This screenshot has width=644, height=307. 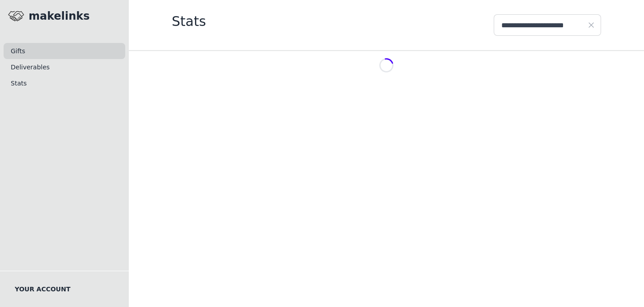 What do you see at coordinates (64, 51) in the screenshot?
I see `a: Gifts` at bounding box center [64, 51].